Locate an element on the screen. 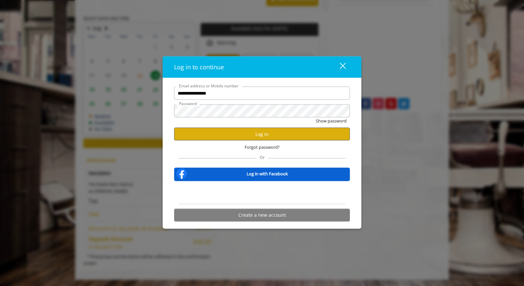  span: Or is located at coordinates (262, 157).